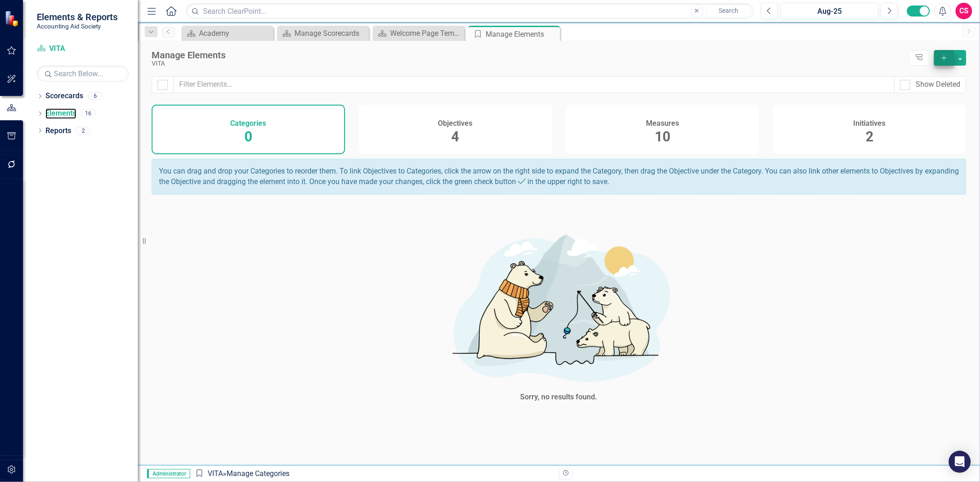 This screenshot has width=980, height=482. I want to click on h4: Measures, so click(663, 123).